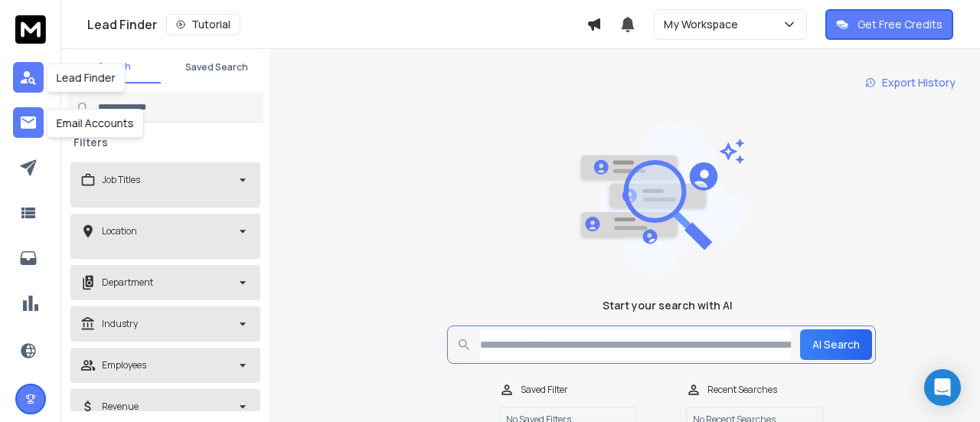  Describe the element at coordinates (120, 324) in the screenshot. I see `p: Industry` at that location.